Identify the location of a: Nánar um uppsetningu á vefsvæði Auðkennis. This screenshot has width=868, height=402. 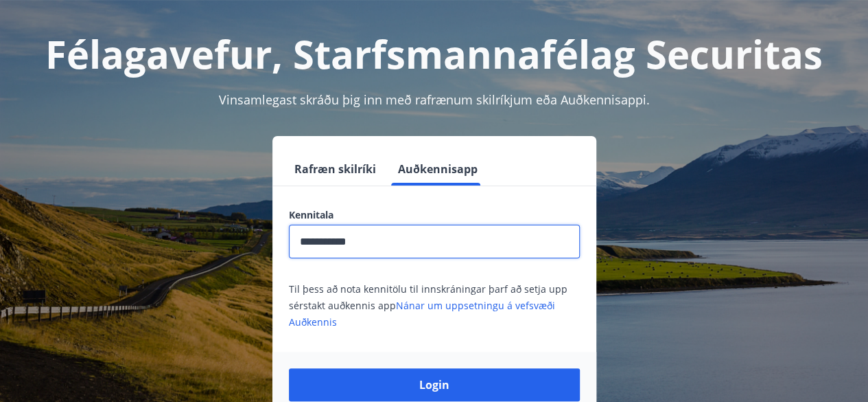
(422, 313).